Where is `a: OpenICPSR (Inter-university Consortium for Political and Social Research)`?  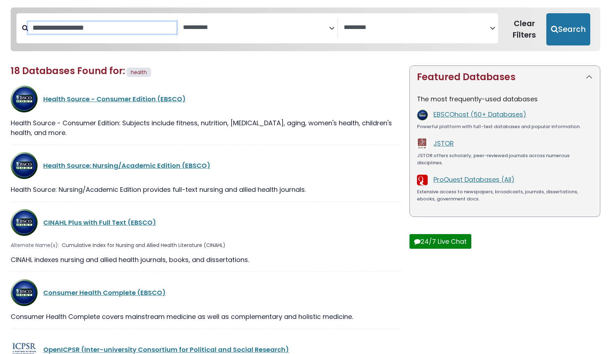 a: OpenICPSR (Inter-university Consortium for Political and Social Research) is located at coordinates (166, 349).